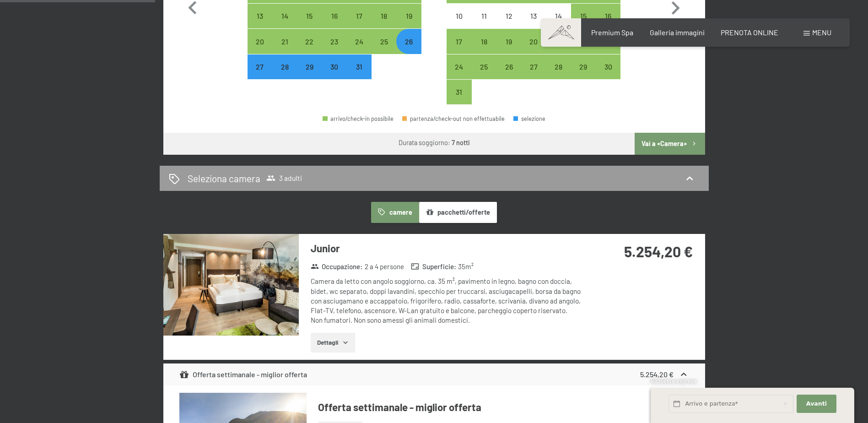 Image resolution: width=868 pixels, height=423 pixels. Describe the element at coordinates (504, 407) in the screenshot. I see `h4: Offerta settimanale - miglior offerta` at that location.